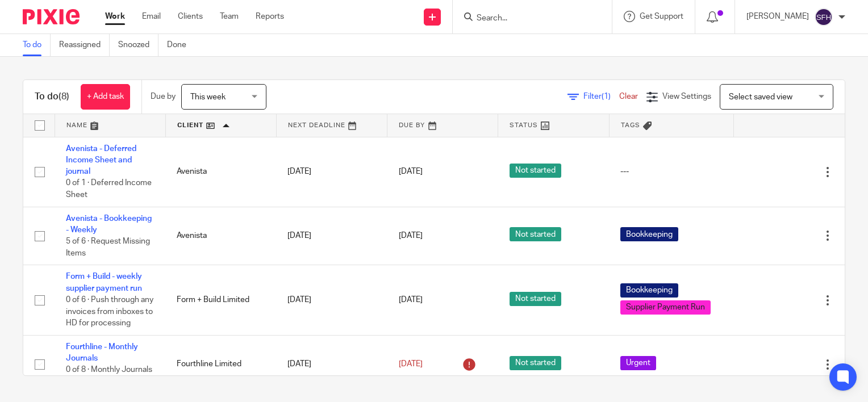 The width and height of the screenshot is (868, 402). I want to click on span: 0 of 8 · Monthly Journals Checklist, so click(109, 376).